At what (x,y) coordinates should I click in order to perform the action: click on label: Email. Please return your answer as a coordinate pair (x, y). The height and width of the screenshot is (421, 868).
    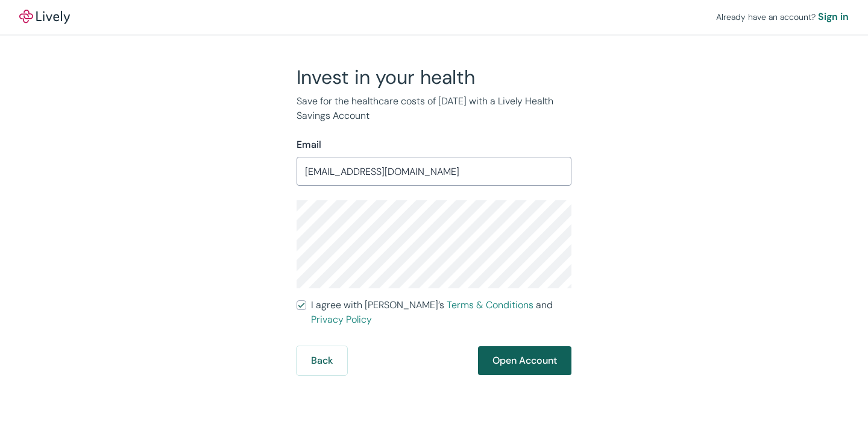
    Looking at the image, I should click on (309, 145).